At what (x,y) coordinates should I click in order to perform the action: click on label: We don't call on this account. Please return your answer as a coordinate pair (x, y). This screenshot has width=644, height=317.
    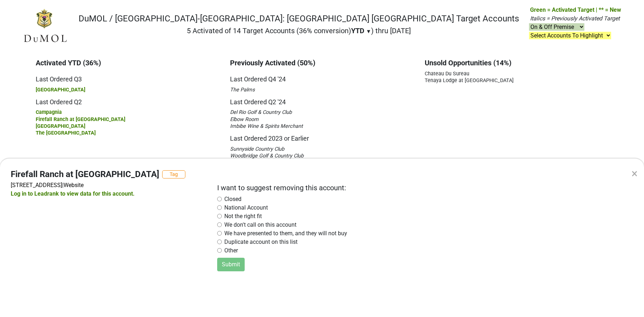
    Looking at the image, I should click on (260, 225).